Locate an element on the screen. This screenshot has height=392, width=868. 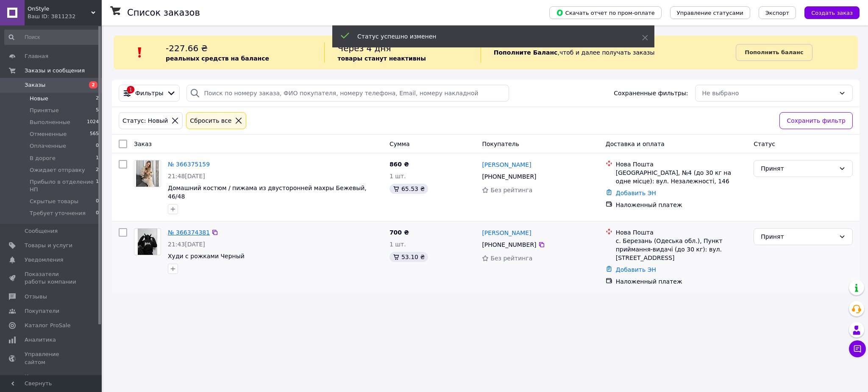
span: Заказы is located at coordinates (35, 85).